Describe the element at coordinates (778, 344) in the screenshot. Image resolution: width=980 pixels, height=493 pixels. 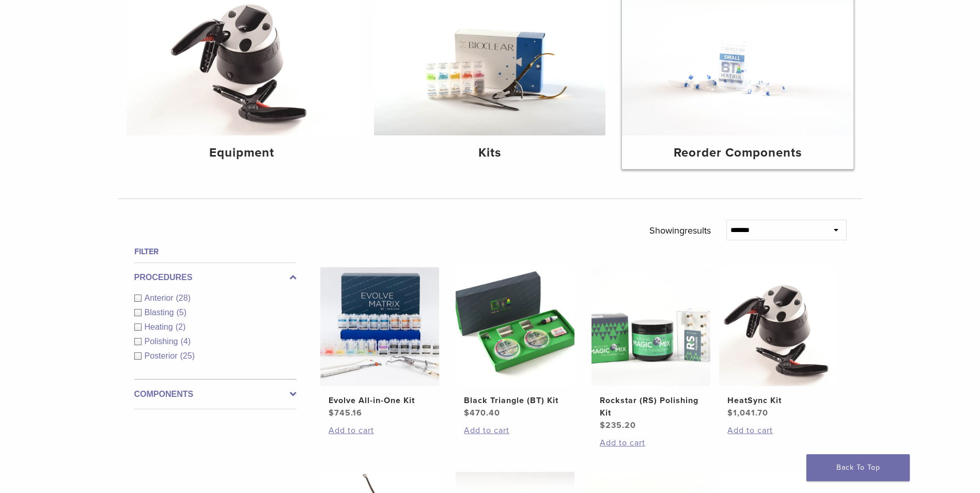
I see `a: HeatSync KitHeatSync Kit $1,041.70` at that location.